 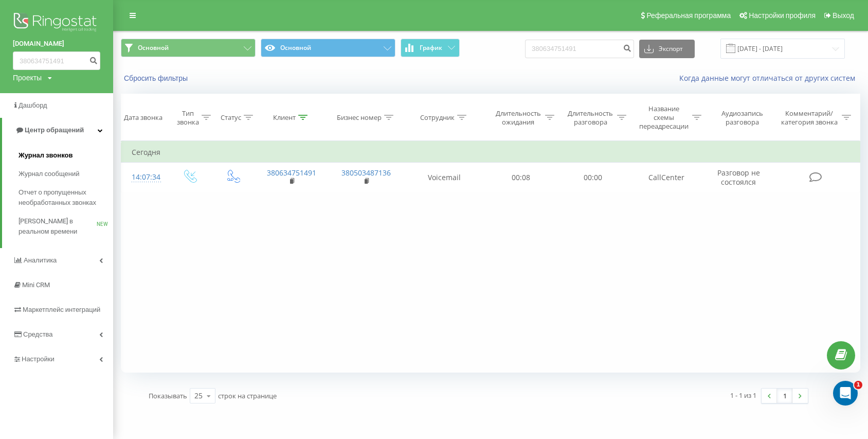 I want to click on div: 14:07:34, so click(x=144, y=177).